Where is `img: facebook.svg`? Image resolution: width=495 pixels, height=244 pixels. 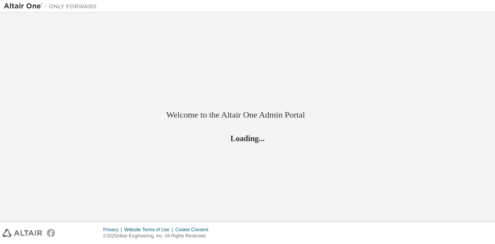
img: facebook.svg is located at coordinates (51, 233).